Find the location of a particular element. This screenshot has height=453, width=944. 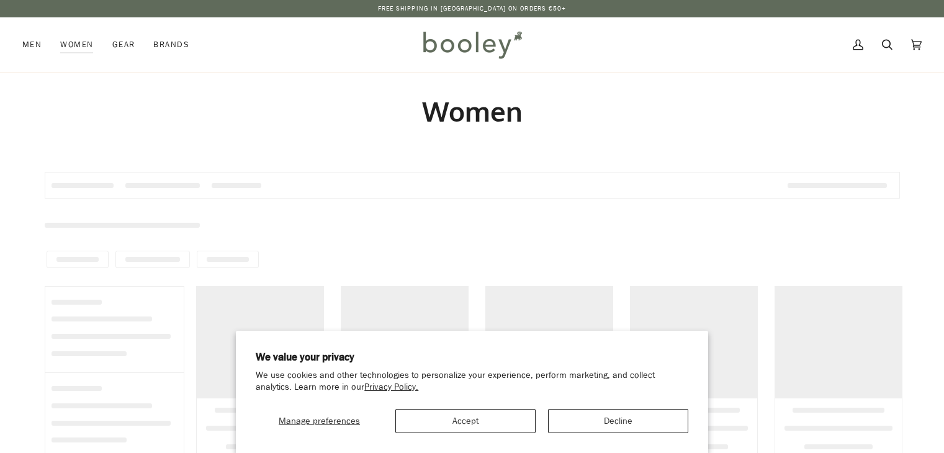

div: Brands is located at coordinates (171, 45).